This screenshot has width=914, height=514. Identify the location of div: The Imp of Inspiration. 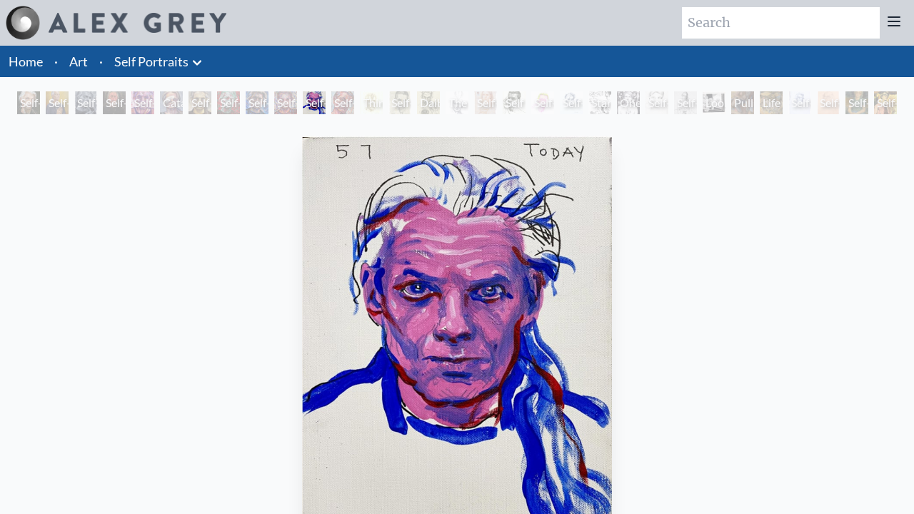
(457, 103).